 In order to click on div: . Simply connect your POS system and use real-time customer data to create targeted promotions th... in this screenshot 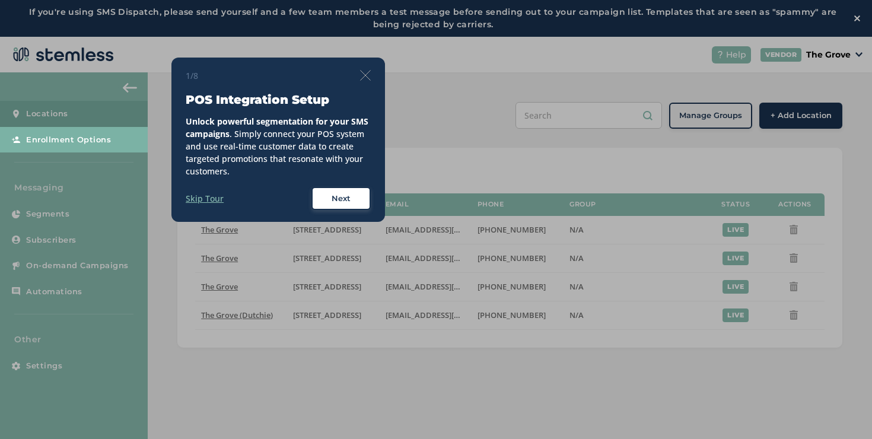, I will do `click(278, 146)`.